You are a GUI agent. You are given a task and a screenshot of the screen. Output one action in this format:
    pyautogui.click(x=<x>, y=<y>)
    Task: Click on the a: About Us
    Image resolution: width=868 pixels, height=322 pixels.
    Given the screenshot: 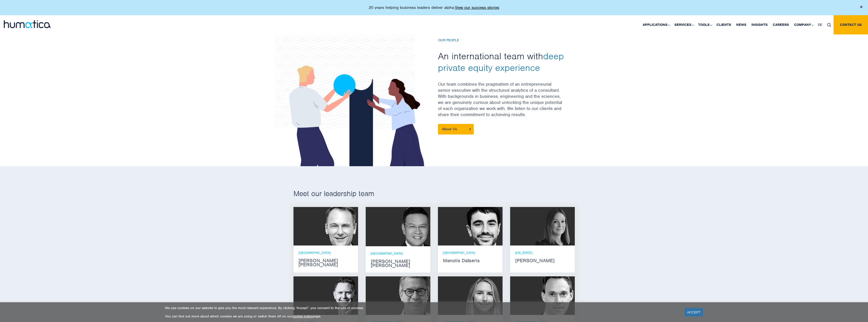 What is the action you would take?
    pyautogui.click(x=456, y=129)
    